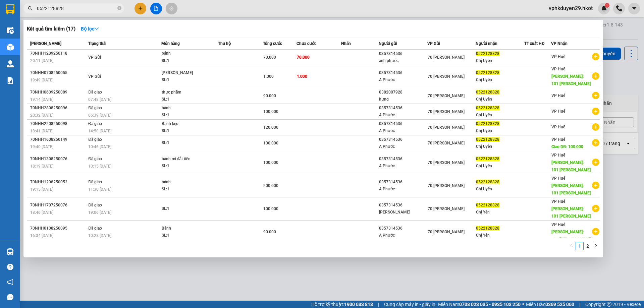 This screenshot has width=644, height=308. Describe the element at coordinates (187, 229) in the screenshot. I see `div: Bánh` at that location.